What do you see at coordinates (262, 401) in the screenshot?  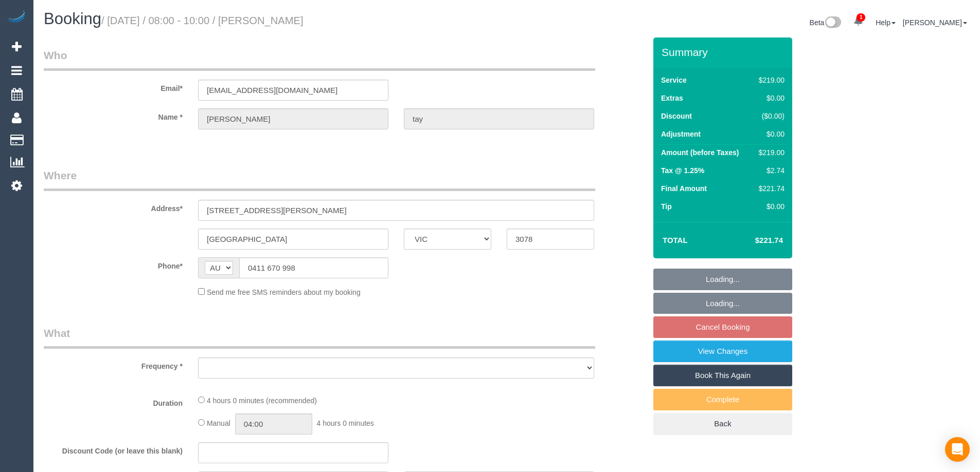 I see `span: 4 hours 0 minutes (recommended)` at bounding box center [262, 401].